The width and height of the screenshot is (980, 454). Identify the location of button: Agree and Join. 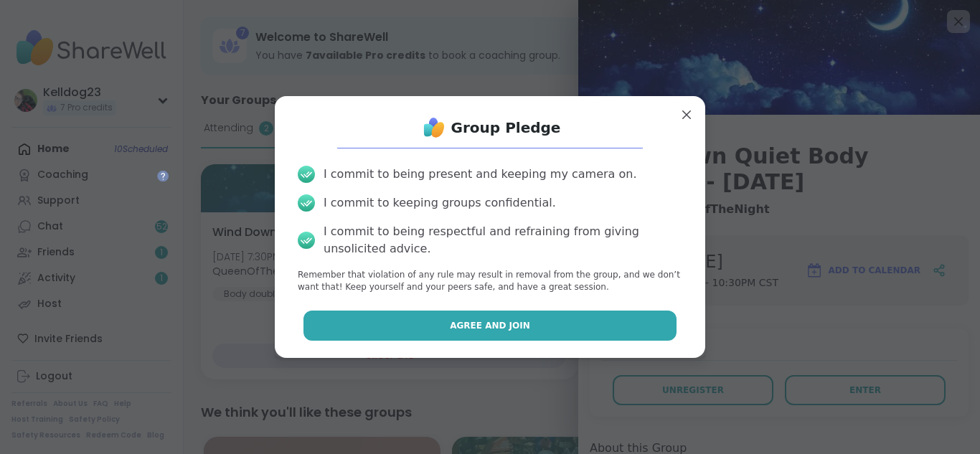
(490, 325).